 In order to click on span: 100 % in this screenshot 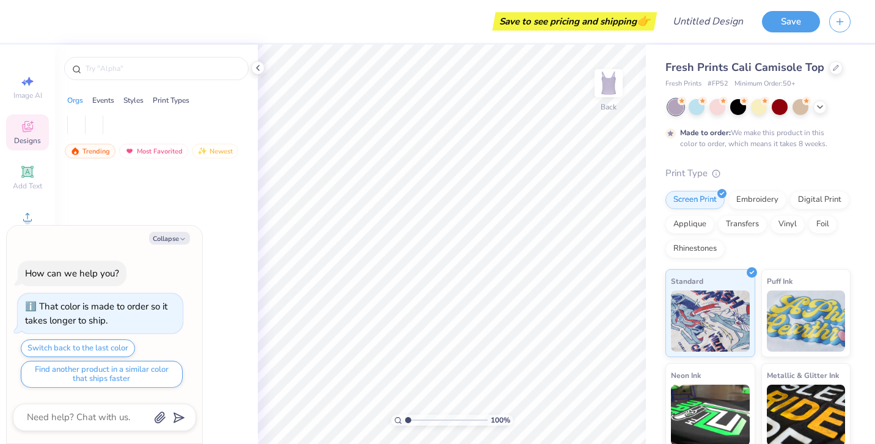, I will do `click(500, 420)`.